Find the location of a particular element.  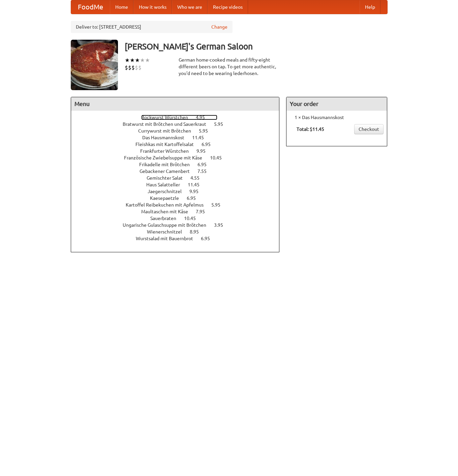

a: Maultaschen mit Käse 7.95 is located at coordinates (179, 211).